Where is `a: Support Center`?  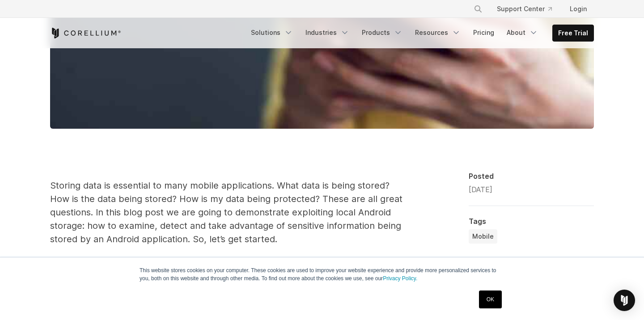 a: Support Center is located at coordinates (524, 9).